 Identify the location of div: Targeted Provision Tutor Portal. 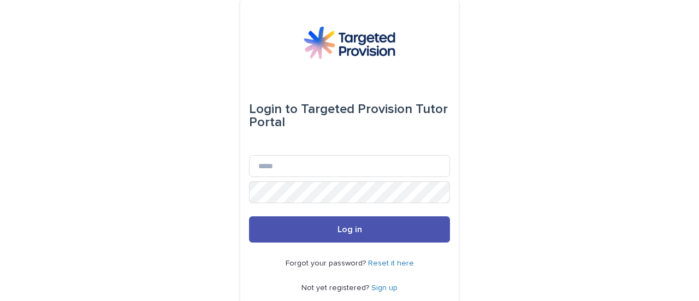
(350, 116).